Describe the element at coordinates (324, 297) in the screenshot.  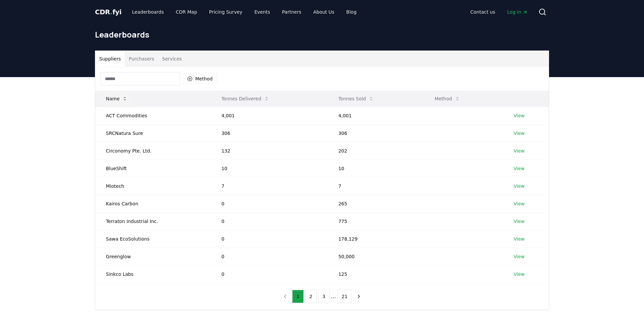
I see `button: 3` at that location.